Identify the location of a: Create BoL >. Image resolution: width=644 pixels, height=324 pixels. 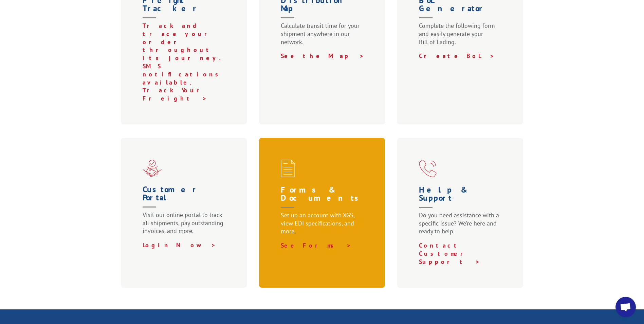
(457, 56).